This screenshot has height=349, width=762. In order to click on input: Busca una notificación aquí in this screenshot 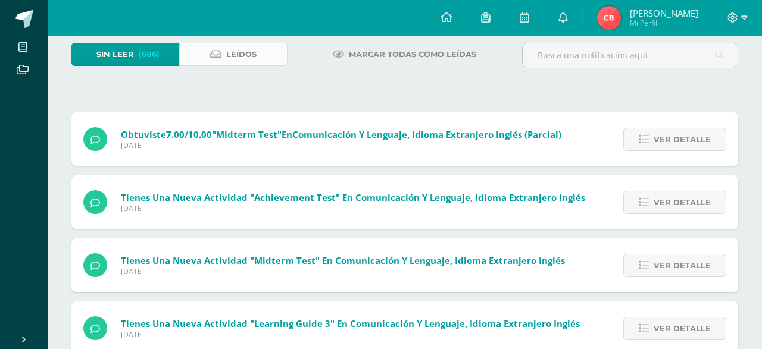, I will do `click(630, 55)`.